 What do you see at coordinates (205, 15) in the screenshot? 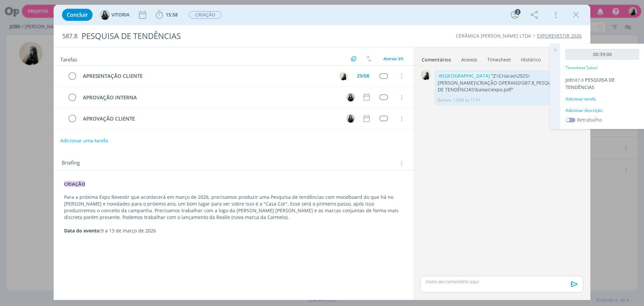
I see `span: CRIAÇÃO` at bounding box center [205, 15].